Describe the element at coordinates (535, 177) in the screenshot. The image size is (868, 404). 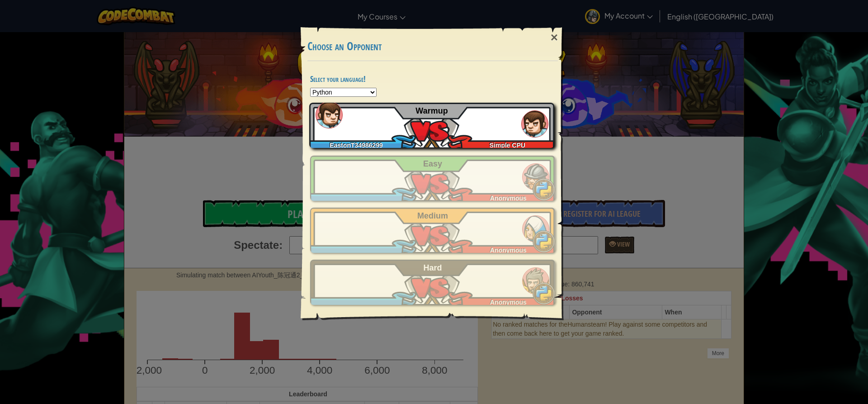
I see `img: humans_ladder_easy.png` at that location.